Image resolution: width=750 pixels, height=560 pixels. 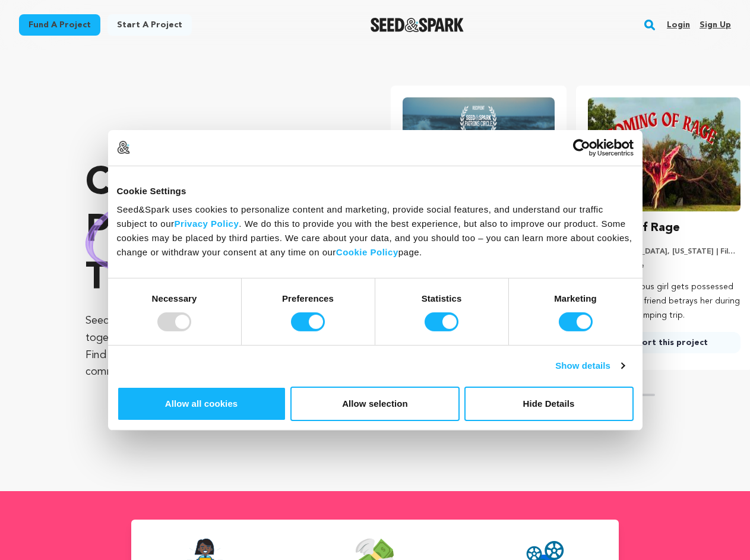 I want to click on strong: Statistics, so click(x=442, y=298).